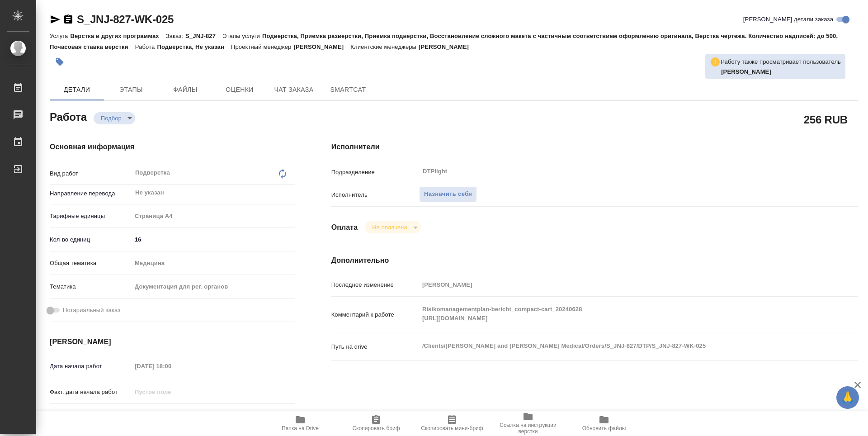 The image size is (868, 436). What do you see at coordinates (375, 428) in the screenshot?
I see `span: Скопировать бриф` at bounding box center [375, 428].